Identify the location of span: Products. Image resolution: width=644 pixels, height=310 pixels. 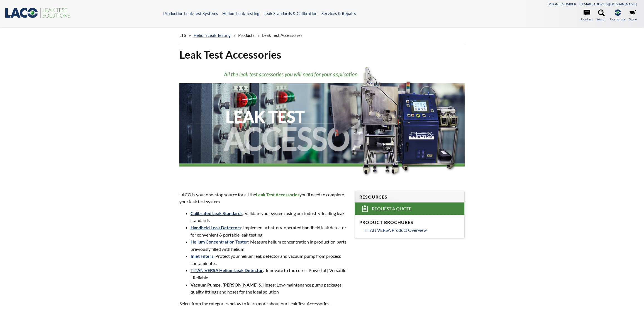
(246, 35).